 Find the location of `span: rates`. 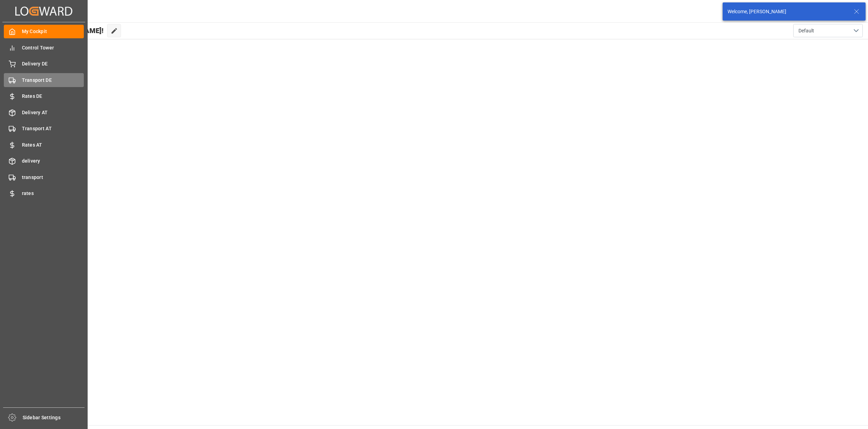

span: rates is located at coordinates (53, 193).